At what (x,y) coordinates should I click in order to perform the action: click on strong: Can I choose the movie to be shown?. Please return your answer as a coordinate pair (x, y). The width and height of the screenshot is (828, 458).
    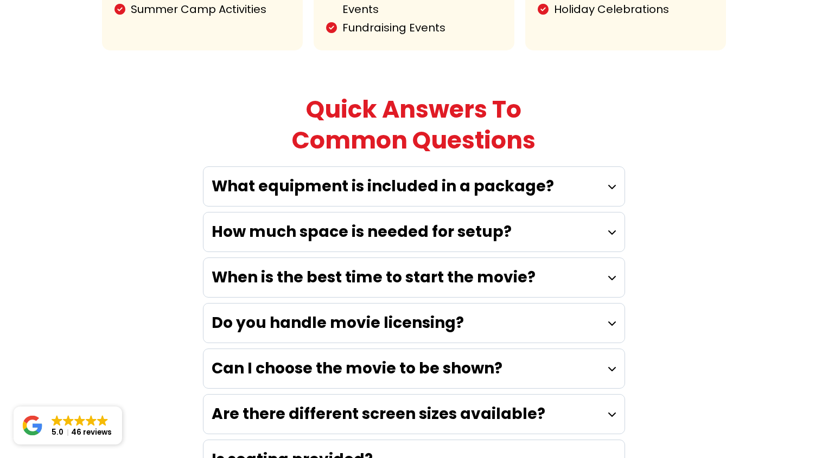
    Looking at the image, I should click on (357, 368).